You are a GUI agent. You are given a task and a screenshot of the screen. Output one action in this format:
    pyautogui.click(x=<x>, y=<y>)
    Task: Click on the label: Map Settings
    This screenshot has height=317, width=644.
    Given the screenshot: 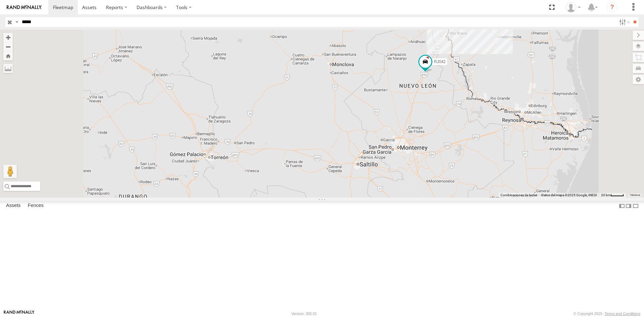 What is the action you would take?
    pyautogui.click(x=639, y=79)
    